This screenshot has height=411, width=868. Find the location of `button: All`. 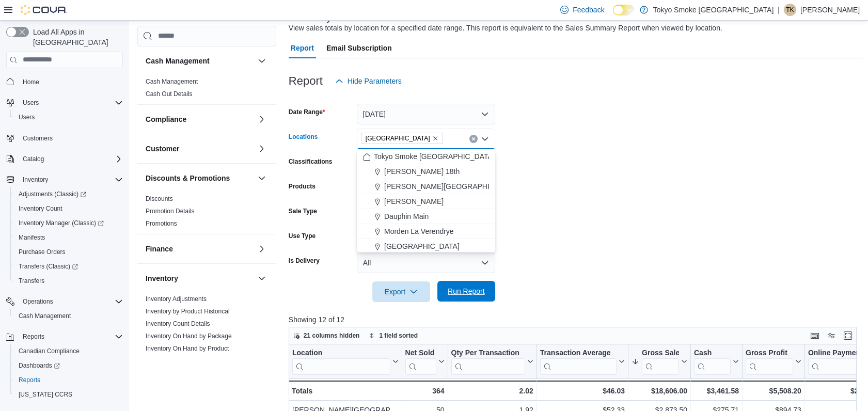

button: All is located at coordinates (426, 263).